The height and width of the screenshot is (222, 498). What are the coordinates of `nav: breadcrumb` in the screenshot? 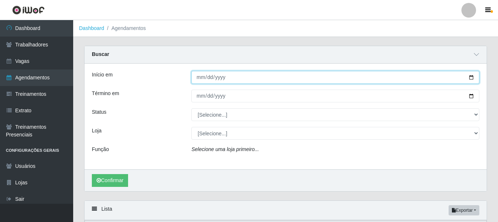 It's located at (285, 29).